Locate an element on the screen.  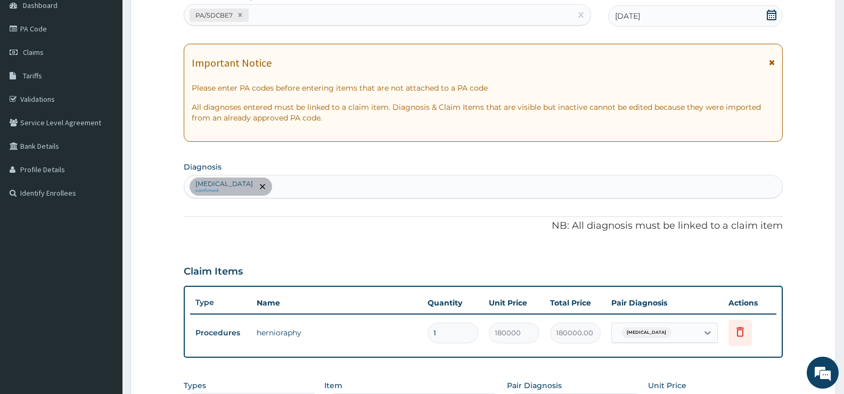
span: Claims is located at coordinates (33, 52).